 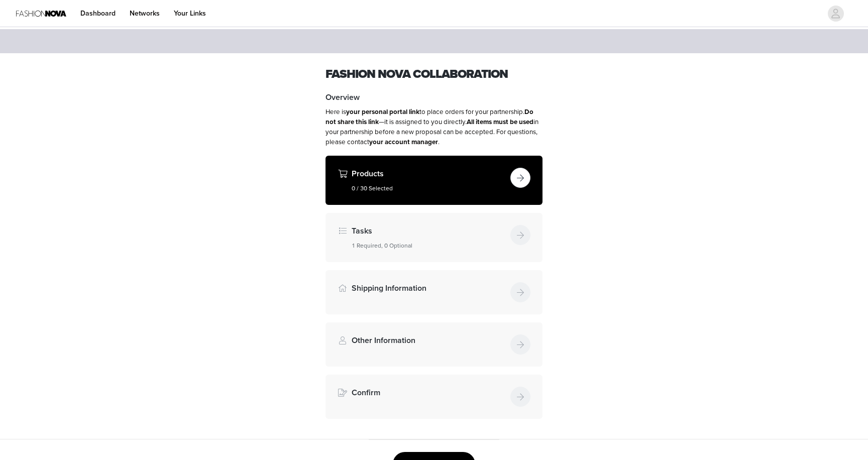 What do you see at coordinates (434, 180) in the screenshot?
I see `div: Products` at bounding box center [434, 180].